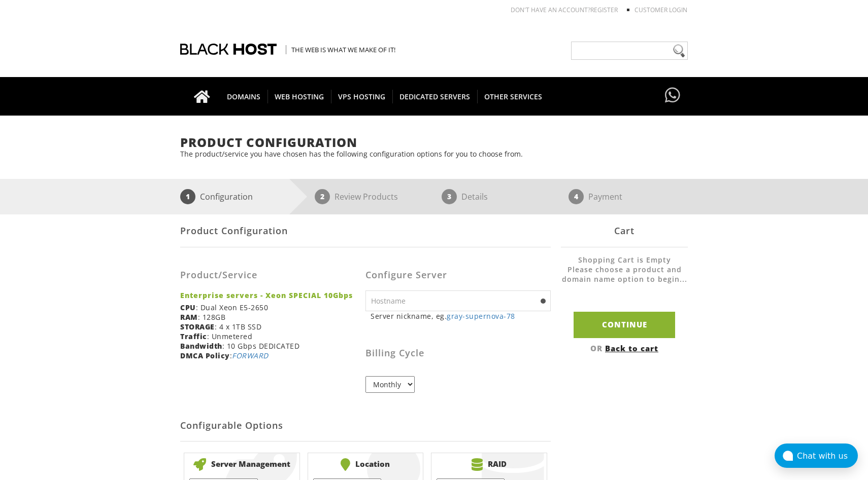 The image size is (868, 480). I want to click on div: Product Configuration, so click(366, 230).